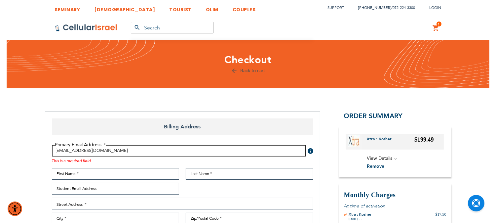 The width and height of the screenshot is (496, 223). Describe the element at coordinates (67, 8) in the screenshot. I see `a: SEMINARY` at that location.